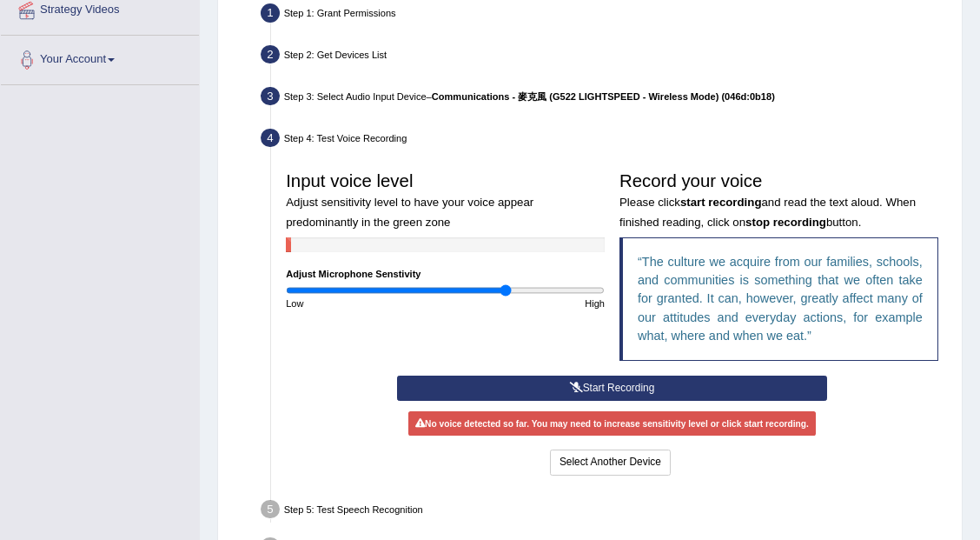  Describe the element at coordinates (445, 200) in the screenshot. I see `h3: Input voice level` at that location.